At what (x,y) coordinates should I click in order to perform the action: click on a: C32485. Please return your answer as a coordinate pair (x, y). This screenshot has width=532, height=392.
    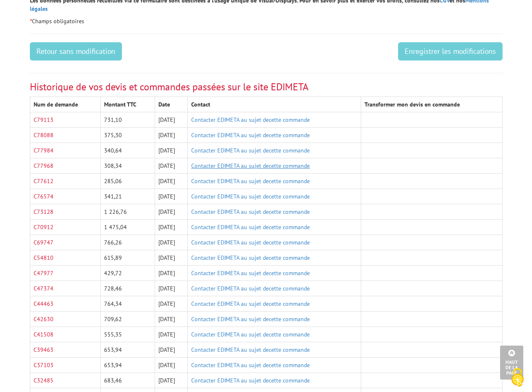
    Looking at the image, I should click on (43, 380).